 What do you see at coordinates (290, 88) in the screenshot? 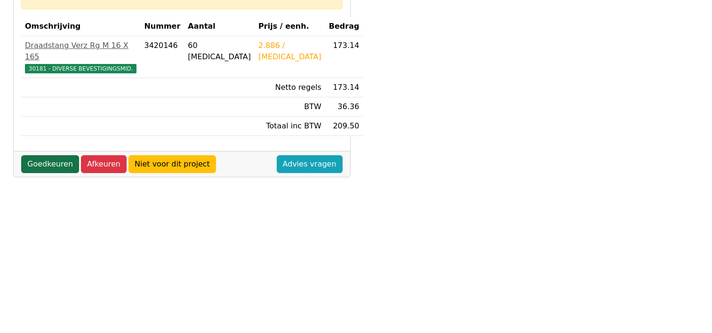
I see `td: Netto regels` at bounding box center [290, 88].